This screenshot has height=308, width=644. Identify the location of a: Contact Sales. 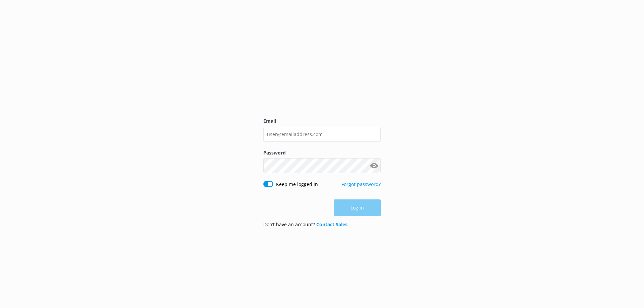
(332, 224).